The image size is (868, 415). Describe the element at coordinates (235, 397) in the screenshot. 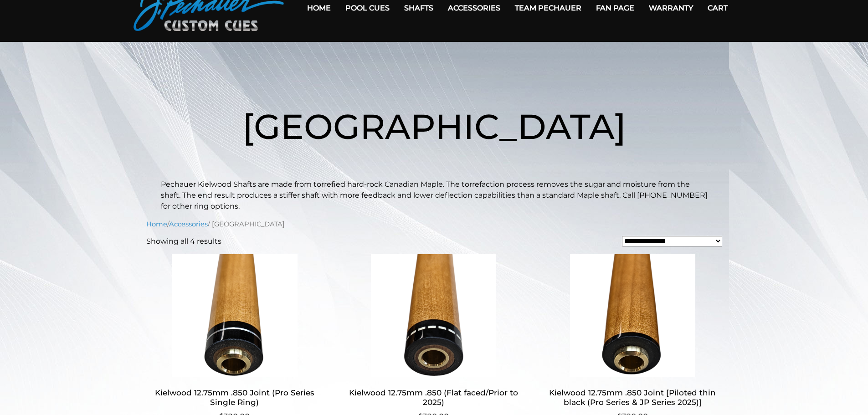

I see `h2: Kielwood 12.75mm .850 Joint (Pro Series Single Ring)` at that location.